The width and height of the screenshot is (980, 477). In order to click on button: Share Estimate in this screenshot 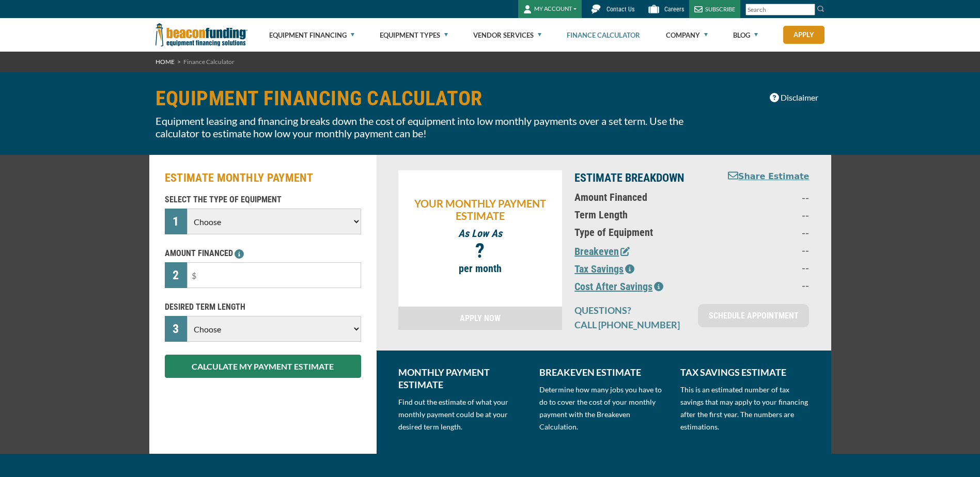, I will do `click(769, 177)`.